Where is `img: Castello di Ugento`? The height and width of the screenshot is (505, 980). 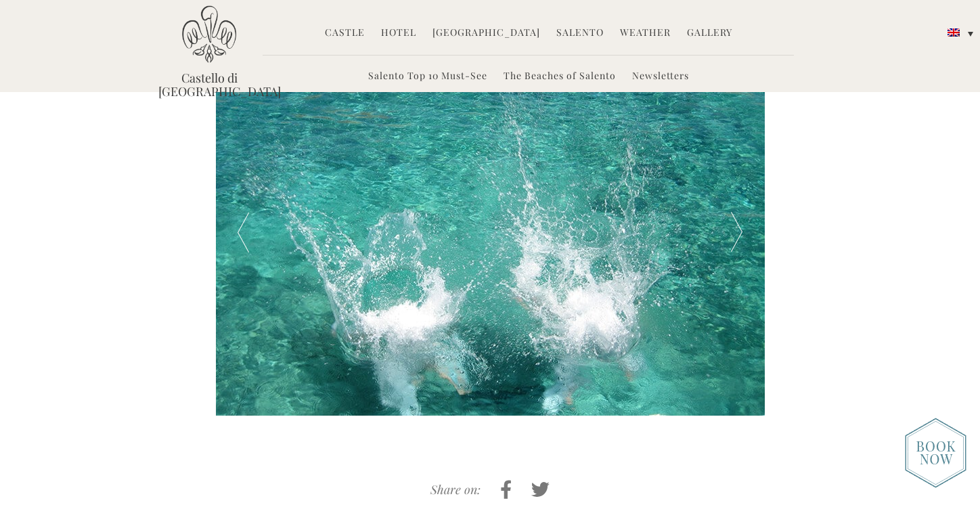
img: Castello di Ugento is located at coordinates (209, 34).